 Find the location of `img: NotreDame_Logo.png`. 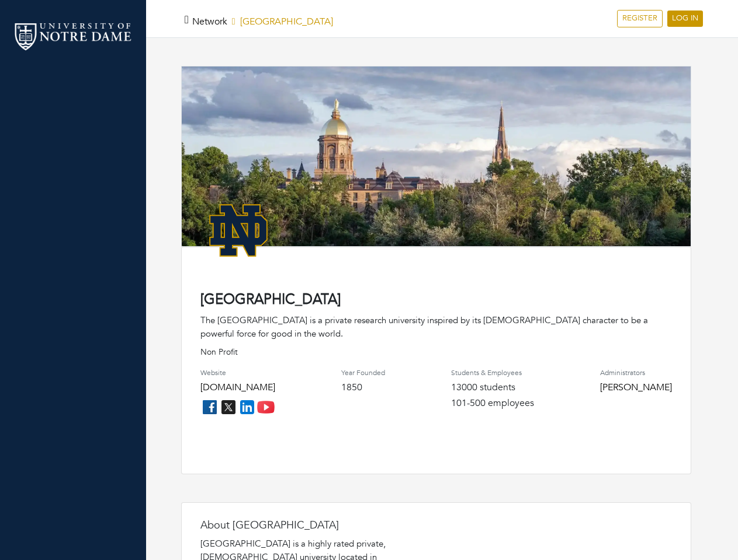

img: NotreDame_Logo.png is located at coordinates (238, 231).